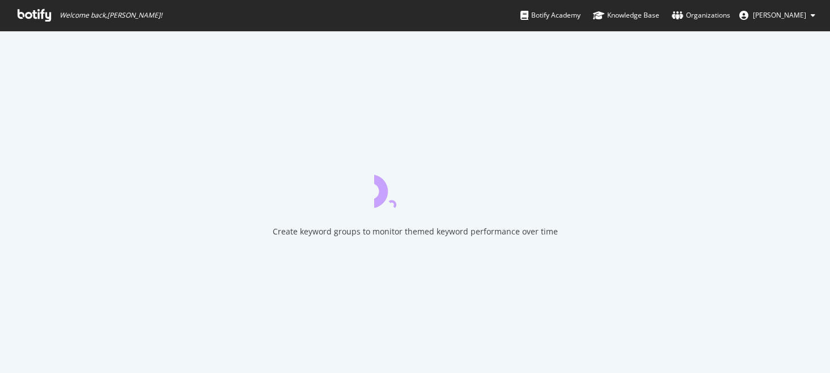  I want to click on div: Botify Academy, so click(551, 15).